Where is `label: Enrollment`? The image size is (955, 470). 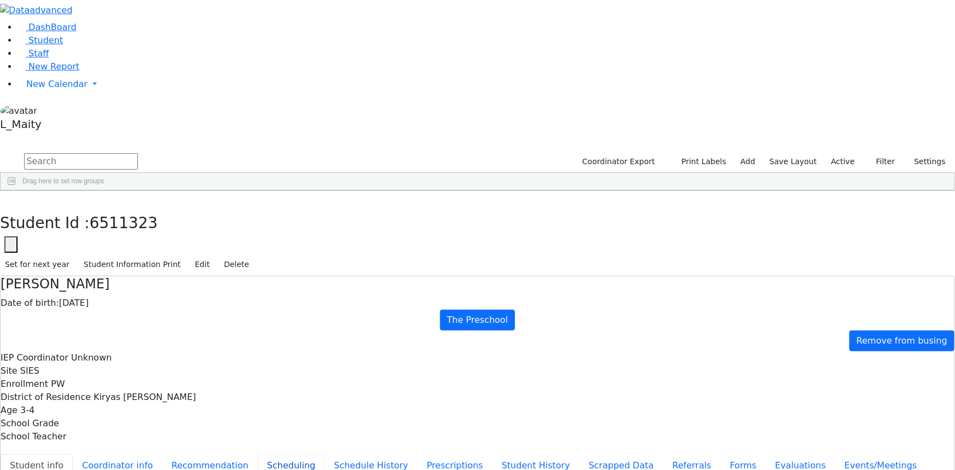
label: Enrollment is located at coordinates (24, 384).